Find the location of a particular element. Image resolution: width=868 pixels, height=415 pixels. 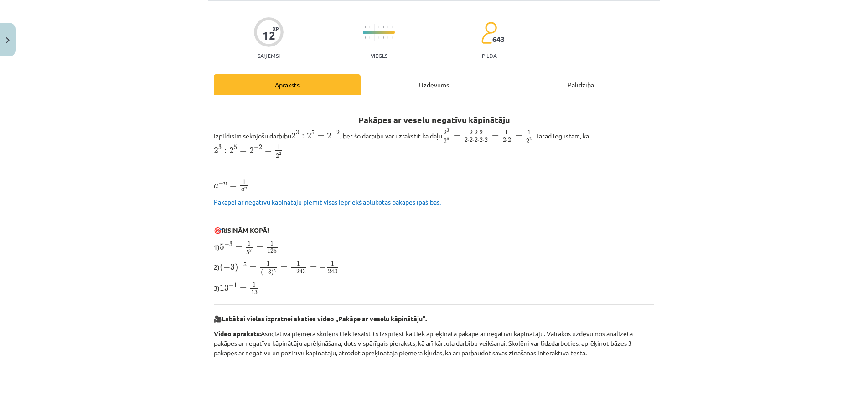

span: Pakāpei ar negatīvu kāpinātāju piemīt visas iepriekš aplūkotās pakāpes īpašības. is located at coordinates (327, 201).